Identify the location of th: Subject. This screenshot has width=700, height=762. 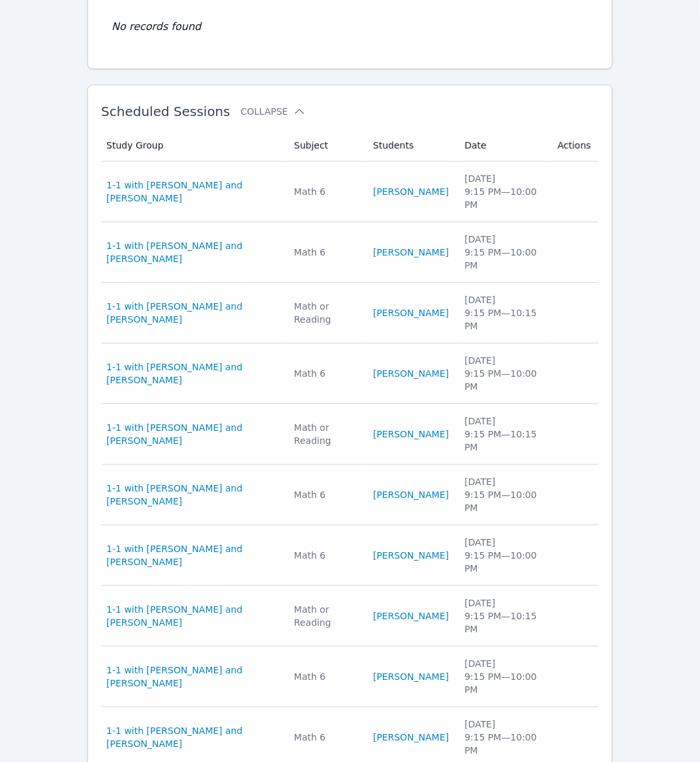
(326, 145).